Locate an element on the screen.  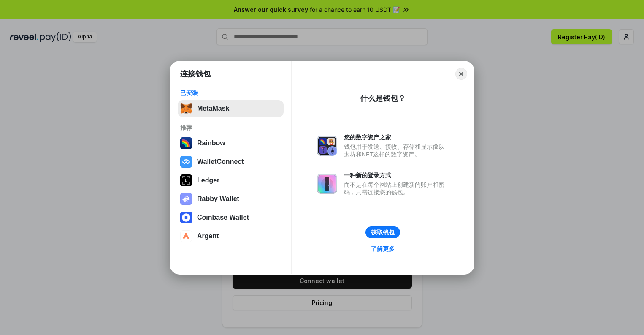
button: 获取钱包 is located at coordinates (383, 232).